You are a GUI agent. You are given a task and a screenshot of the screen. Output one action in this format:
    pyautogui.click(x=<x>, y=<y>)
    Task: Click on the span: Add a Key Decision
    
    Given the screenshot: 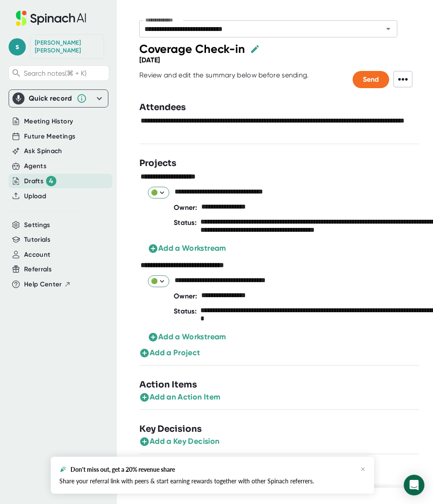 What is the action you would take?
    pyautogui.click(x=179, y=441)
    